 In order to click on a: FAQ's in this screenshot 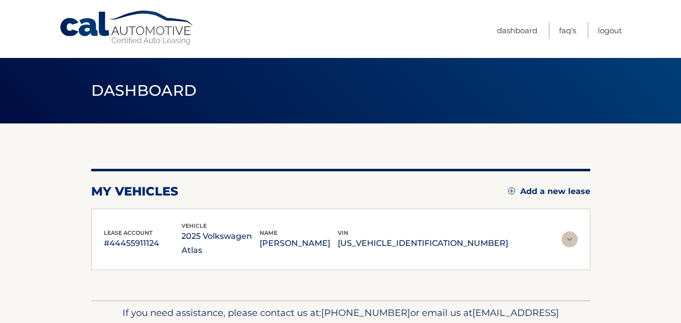, I will do `click(568, 30)`.